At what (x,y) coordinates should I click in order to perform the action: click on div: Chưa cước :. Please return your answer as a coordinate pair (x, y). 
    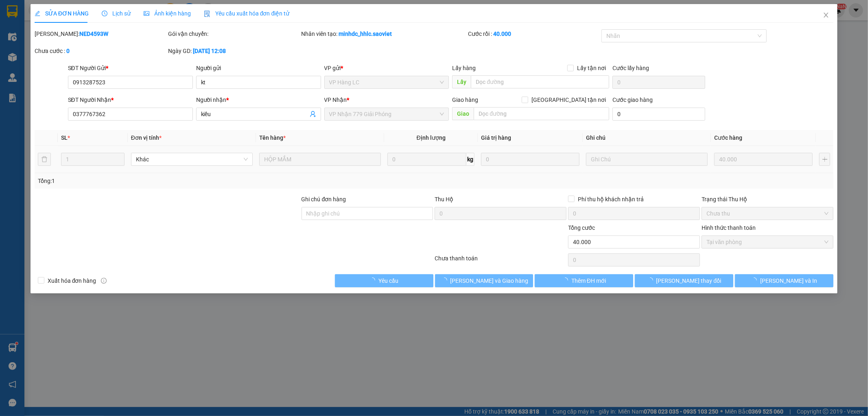
    Looking at the image, I should click on (100, 51).